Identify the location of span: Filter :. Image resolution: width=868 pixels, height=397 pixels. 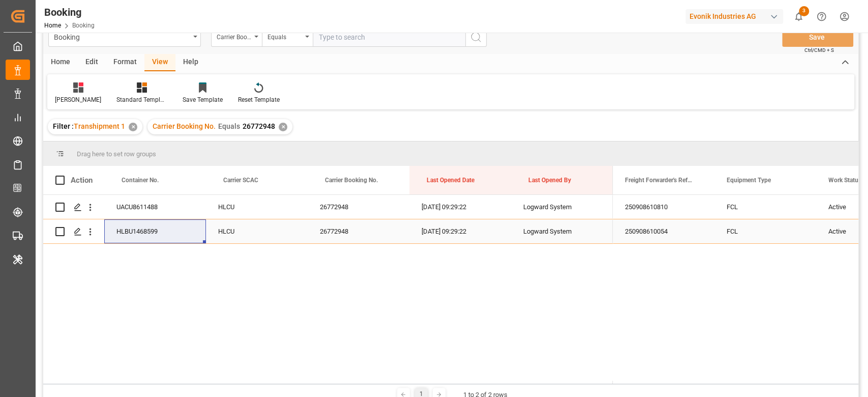
(63, 127).